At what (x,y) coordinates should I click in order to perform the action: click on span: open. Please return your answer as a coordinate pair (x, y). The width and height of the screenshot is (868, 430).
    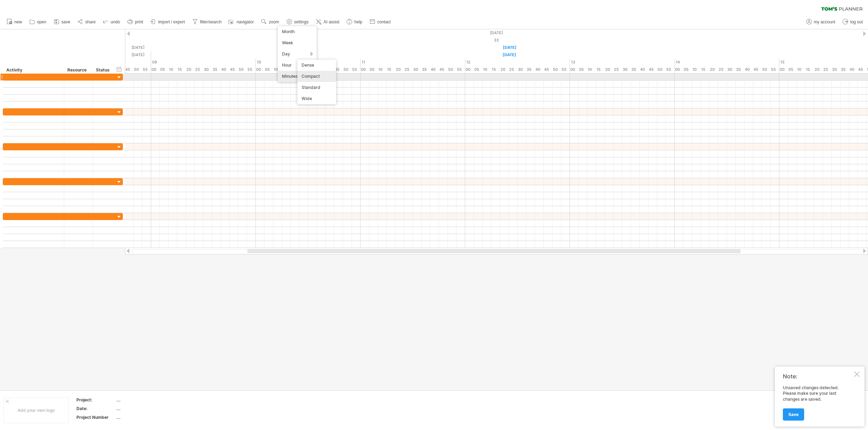
    Looking at the image, I should click on (41, 22).